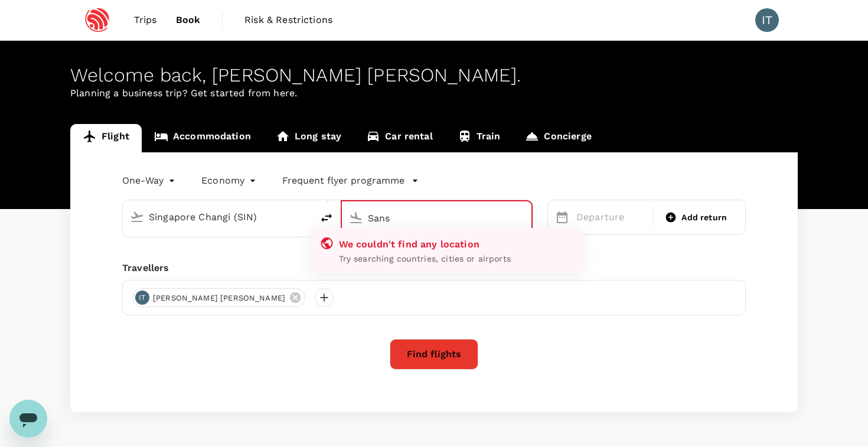 The width and height of the screenshot is (868, 447). What do you see at coordinates (558, 139) in the screenshot?
I see `a: Concierge` at bounding box center [558, 139].